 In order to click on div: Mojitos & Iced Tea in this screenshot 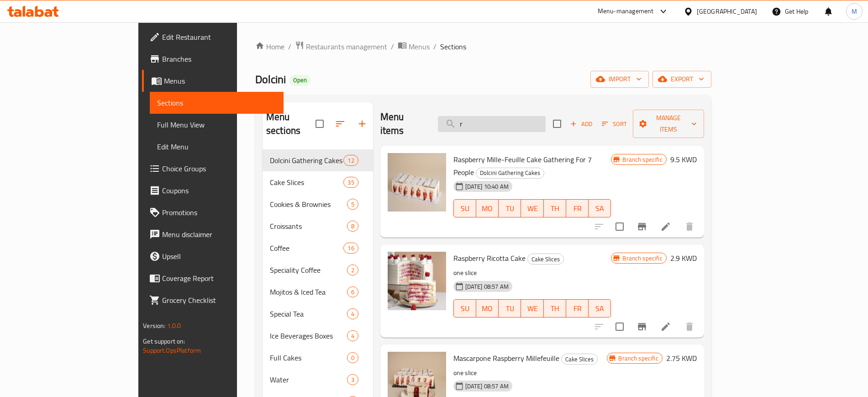, I will do `click(308, 292)`.